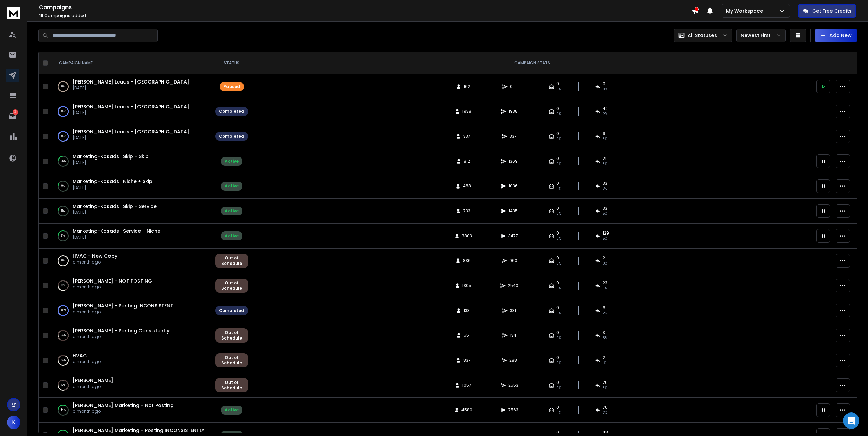  Describe the element at coordinates (116, 231) in the screenshot. I see `span: Marketing-Kosads | Service + Niche` at that location.